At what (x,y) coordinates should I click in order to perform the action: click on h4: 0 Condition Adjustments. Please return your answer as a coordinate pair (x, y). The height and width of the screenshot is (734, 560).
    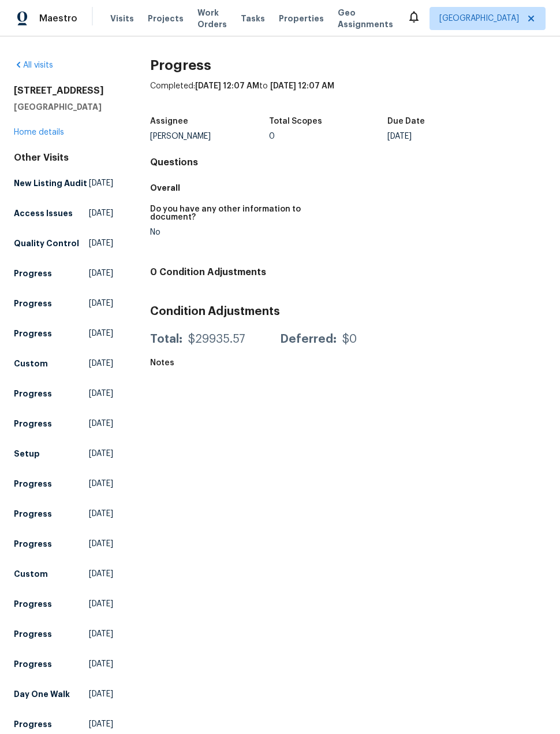
    Looking at the image, I should click on (348, 272).